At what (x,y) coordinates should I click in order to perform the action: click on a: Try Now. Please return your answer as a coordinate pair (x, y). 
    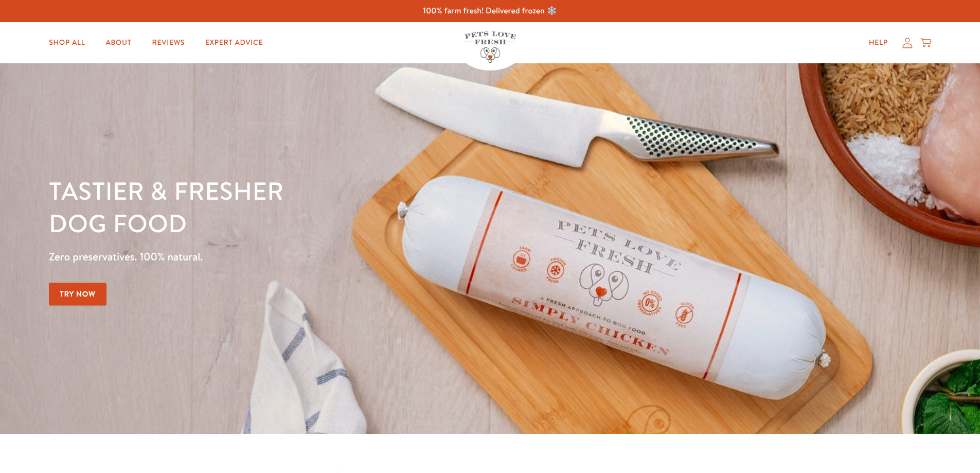
    Looking at the image, I should click on (77, 294).